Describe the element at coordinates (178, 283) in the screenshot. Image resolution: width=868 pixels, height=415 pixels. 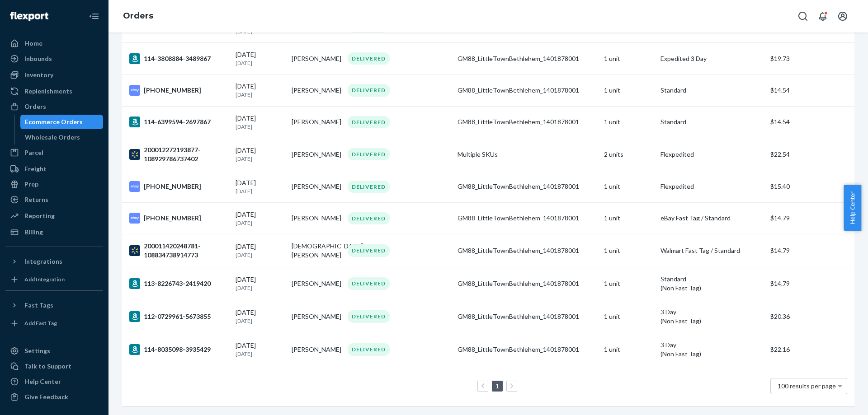
I see `div: 113-8226743-2419420` at that location.